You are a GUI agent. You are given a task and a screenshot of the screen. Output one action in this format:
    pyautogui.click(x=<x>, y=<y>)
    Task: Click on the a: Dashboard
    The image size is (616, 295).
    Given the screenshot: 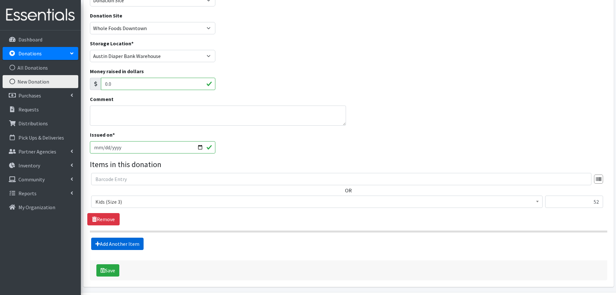 What is the action you would take?
    pyautogui.click(x=40, y=39)
    